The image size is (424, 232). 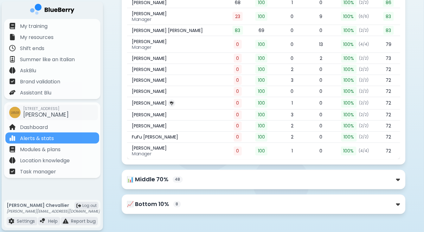 What do you see at coordinates (79, 206) in the screenshot?
I see `img: logout` at bounding box center [79, 206].